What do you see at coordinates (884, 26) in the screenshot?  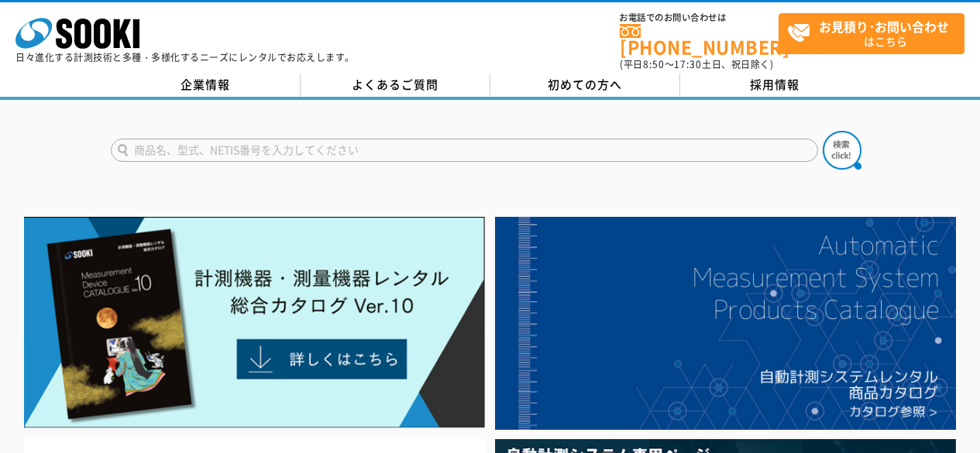 I see `strong: お見積り･お問い合わせ` at bounding box center [884, 26].